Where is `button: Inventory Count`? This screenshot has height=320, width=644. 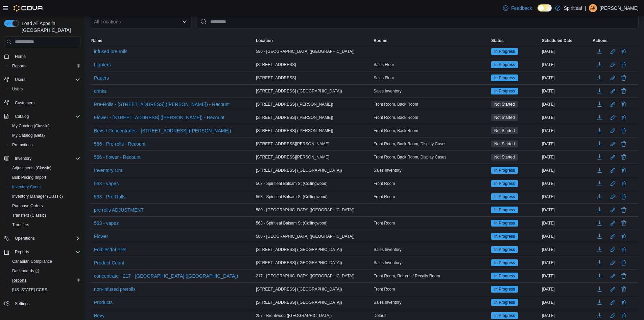
button: Inventory Count is located at coordinates (45, 187).